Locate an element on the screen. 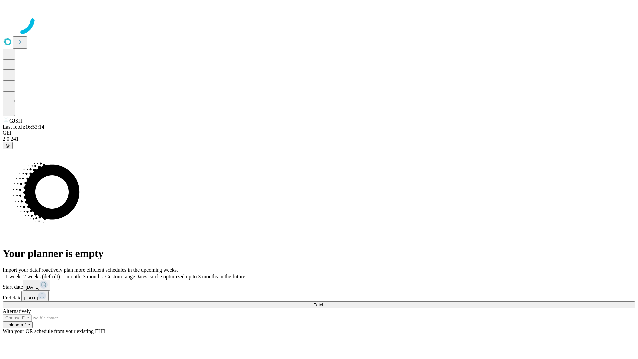  span: 3 months is located at coordinates (93, 276).